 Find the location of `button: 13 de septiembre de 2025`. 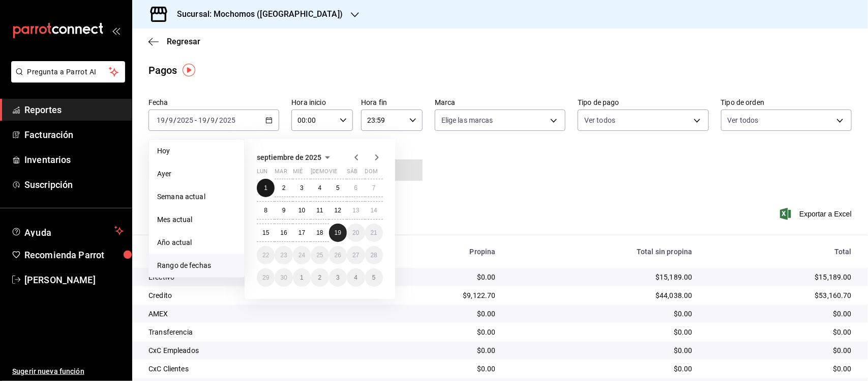

button: 13 de septiembre de 2025 is located at coordinates (356, 210).